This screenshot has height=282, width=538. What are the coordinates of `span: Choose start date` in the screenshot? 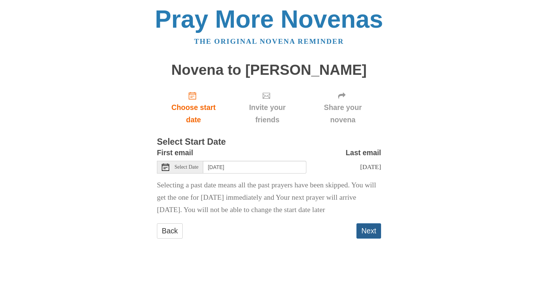 It's located at (193, 114).